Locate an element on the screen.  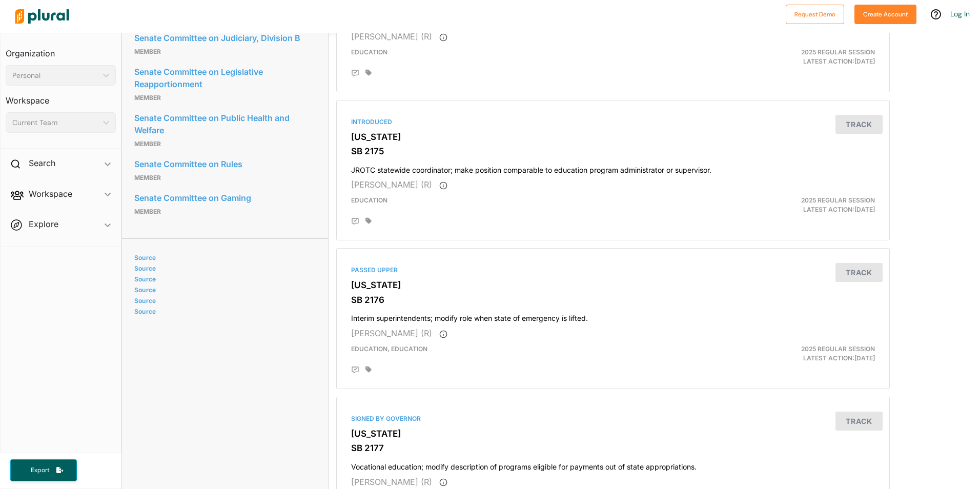
div: Signed by Governor is located at coordinates (613, 418).